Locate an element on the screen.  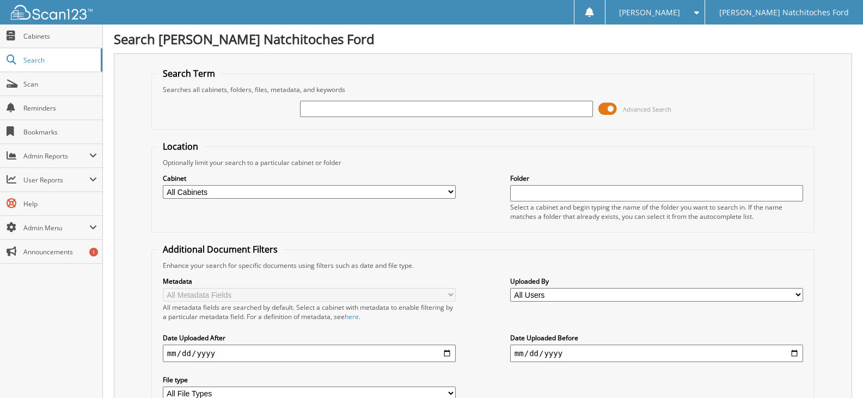
div: Searches all cabinets, folders, files, metadata, and keywords is located at coordinates (483, 89).